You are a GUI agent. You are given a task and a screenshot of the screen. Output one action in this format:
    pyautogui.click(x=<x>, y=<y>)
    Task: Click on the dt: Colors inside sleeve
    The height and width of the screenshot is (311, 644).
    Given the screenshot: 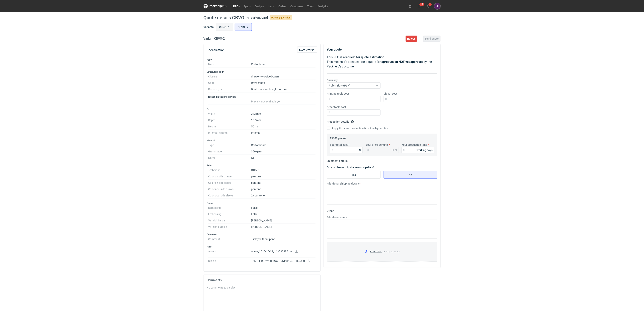 What is the action you would take?
    pyautogui.click(x=230, y=183)
    